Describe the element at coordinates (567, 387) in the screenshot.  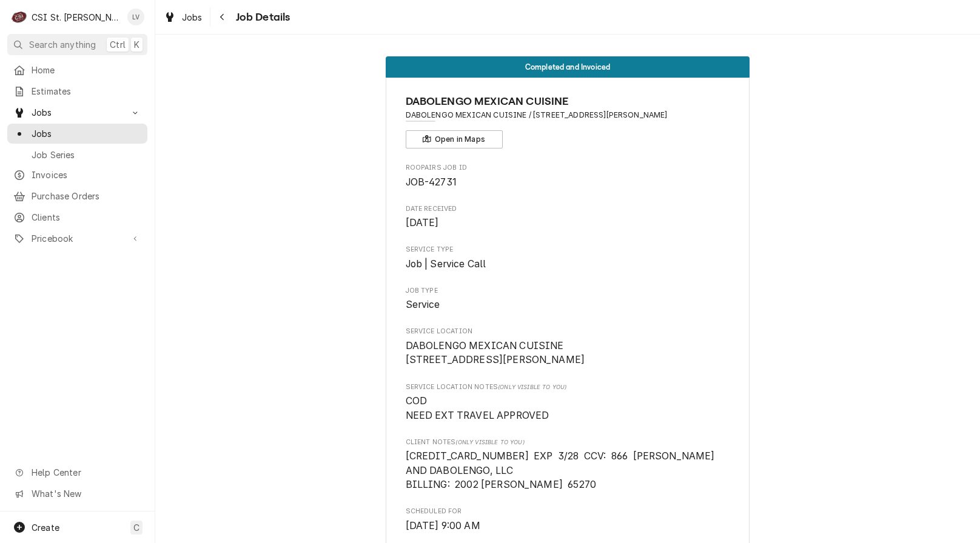
I see `span: Service Location Notes` at that location.